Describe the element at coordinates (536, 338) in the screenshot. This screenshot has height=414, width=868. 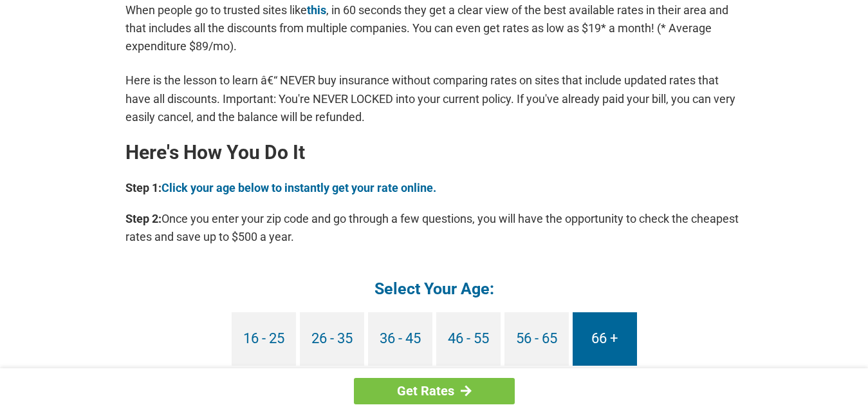
I see `a: 56 - 65` at that location.